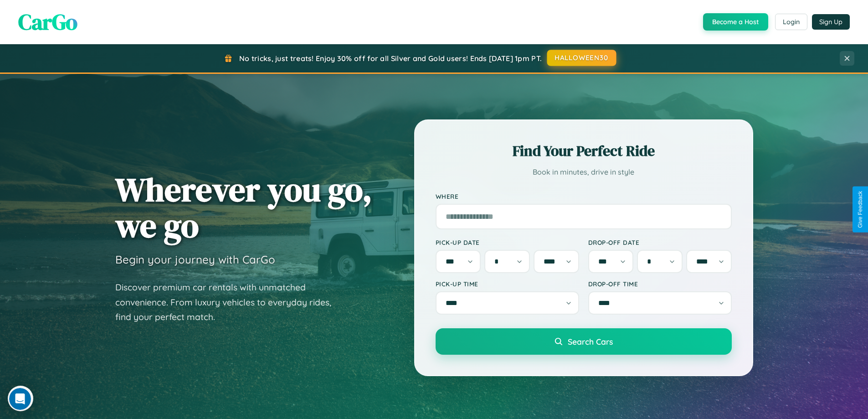 The width and height of the screenshot is (868, 419). I want to click on button: Sign Up, so click(831, 22).